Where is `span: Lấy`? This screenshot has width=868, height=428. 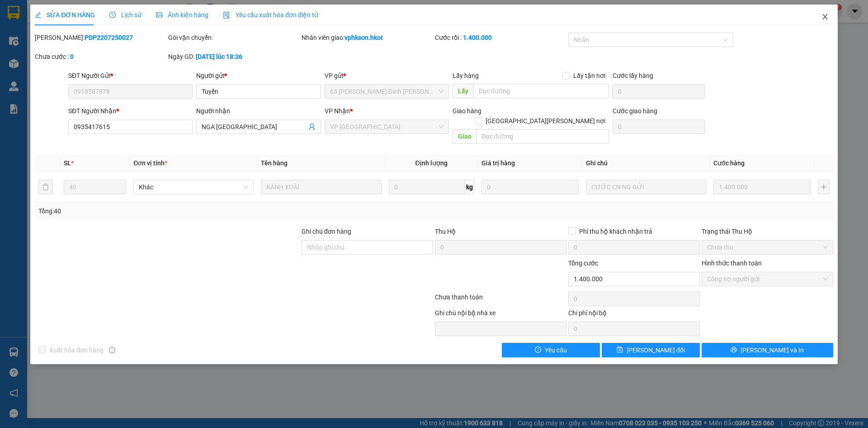
span: Lấy is located at coordinates (463, 91).